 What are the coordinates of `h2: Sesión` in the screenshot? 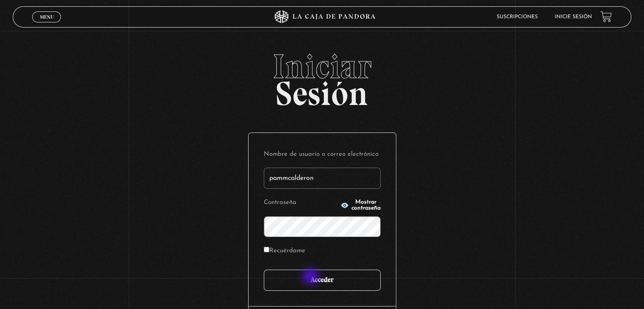 It's located at (322, 77).